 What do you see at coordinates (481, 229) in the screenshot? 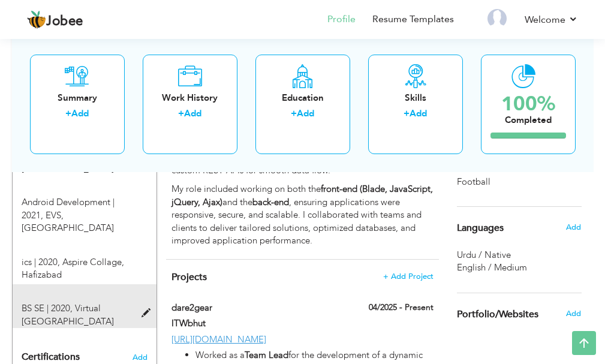
I see `span: Languages` at bounding box center [481, 229].